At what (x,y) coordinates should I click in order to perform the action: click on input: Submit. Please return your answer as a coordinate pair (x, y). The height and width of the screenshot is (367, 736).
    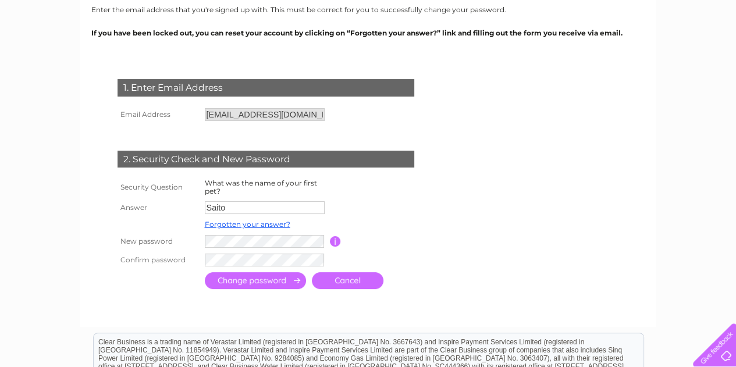
    Looking at the image, I should click on (256, 281).